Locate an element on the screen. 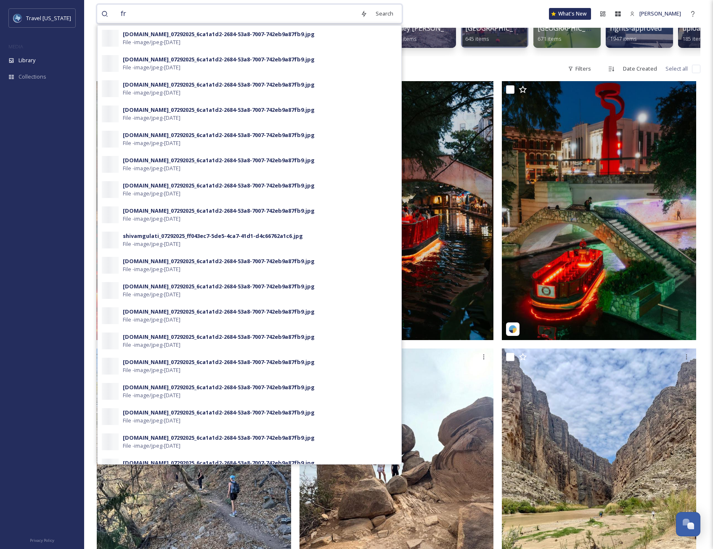 Image resolution: width=713 pixels, height=549 pixels. span: Select all is located at coordinates (676, 69).